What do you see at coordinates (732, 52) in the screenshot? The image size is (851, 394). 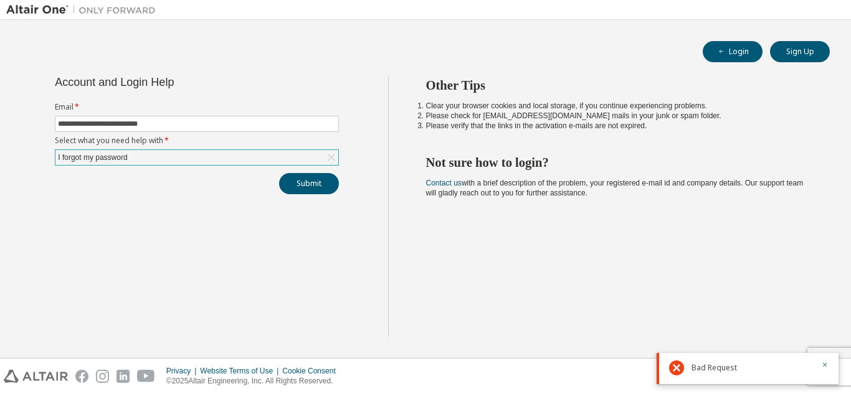 I see `button: Login` at bounding box center [732, 52].